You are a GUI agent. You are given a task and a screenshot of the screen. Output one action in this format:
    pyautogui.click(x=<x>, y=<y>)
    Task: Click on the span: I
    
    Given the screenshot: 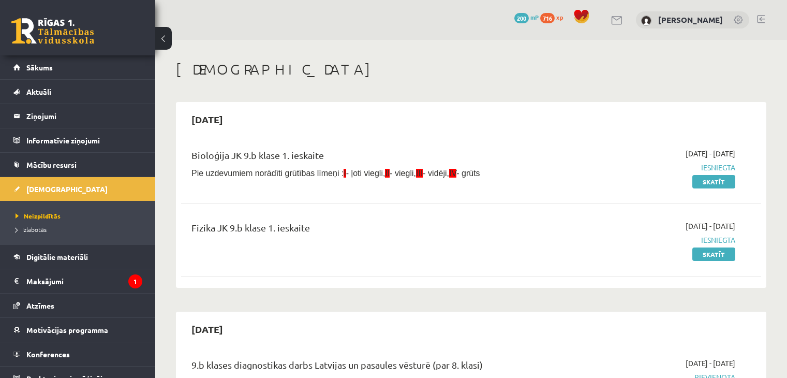 What is the action you would take?
    pyautogui.click(x=344, y=173)
    